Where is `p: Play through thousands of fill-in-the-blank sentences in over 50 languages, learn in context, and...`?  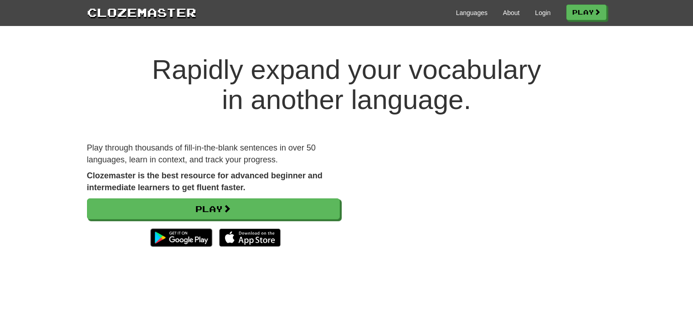 p: Play through thousands of fill-in-the-blank sentences in over 50 languages, learn in context, and... is located at coordinates (213, 154).